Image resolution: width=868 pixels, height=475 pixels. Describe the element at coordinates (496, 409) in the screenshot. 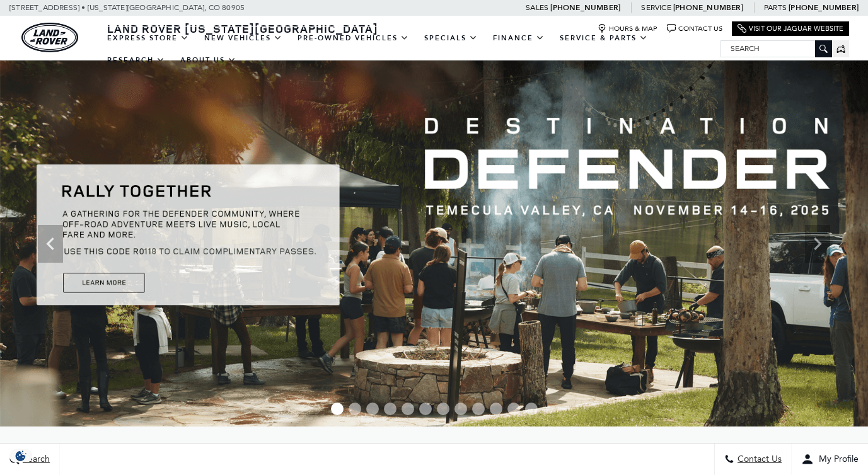

I see `span: Go to slide 10` at that location.